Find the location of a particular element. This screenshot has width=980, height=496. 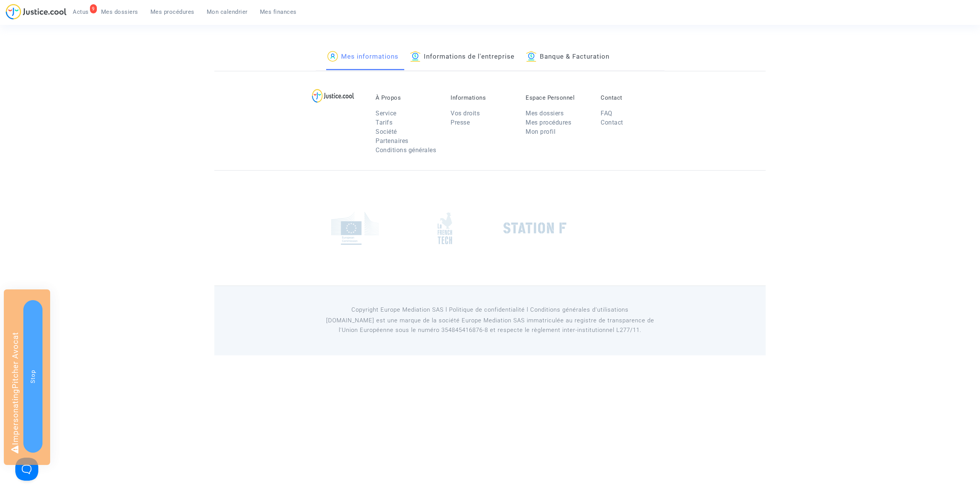

span: Mes finances is located at coordinates (278, 12).